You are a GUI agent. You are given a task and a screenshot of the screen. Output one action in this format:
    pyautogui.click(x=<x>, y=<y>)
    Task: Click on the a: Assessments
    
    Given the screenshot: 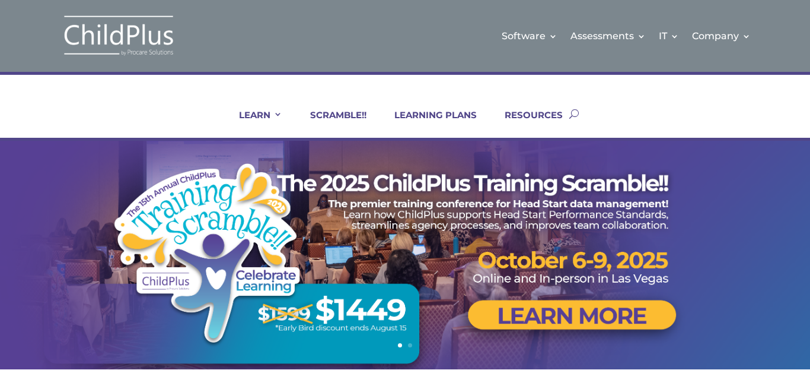 What is the action you would take?
    pyautogui.click(x=608, y=36)
    